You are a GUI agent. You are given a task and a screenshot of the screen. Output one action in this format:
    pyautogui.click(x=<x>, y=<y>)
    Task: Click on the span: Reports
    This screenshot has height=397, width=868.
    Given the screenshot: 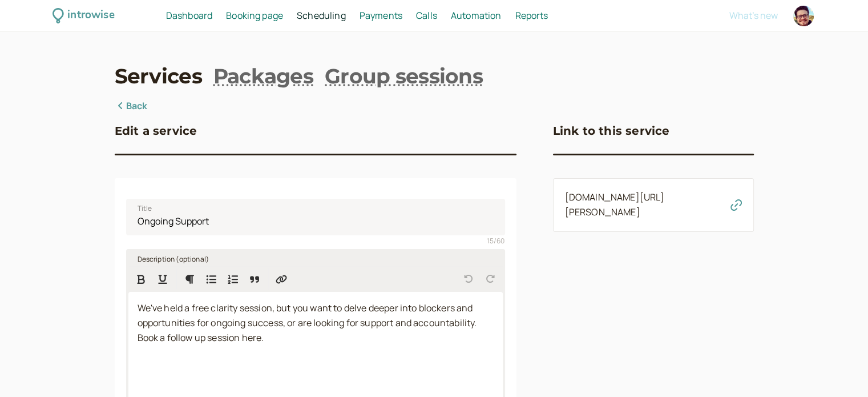 What is the action you would take?
    pyautogui.click(x=531, y=16)
    